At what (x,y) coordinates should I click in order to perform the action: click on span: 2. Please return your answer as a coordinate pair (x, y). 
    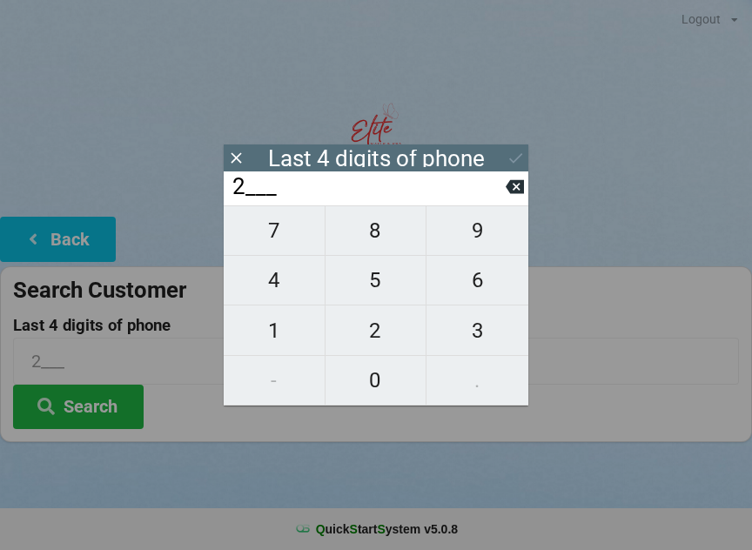
    Looking at the image, I should click on (376, 331).